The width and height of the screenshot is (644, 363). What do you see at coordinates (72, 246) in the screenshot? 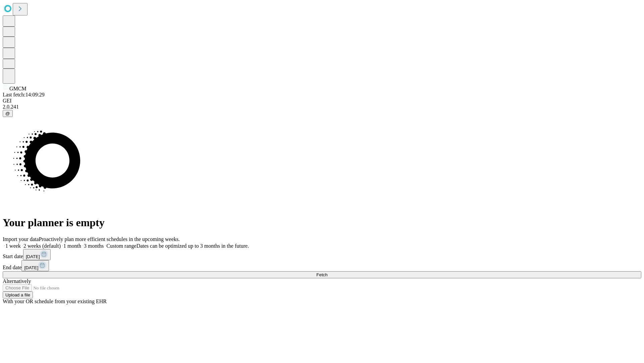
I see `span: 1 month` at bounding box center [72, 246].